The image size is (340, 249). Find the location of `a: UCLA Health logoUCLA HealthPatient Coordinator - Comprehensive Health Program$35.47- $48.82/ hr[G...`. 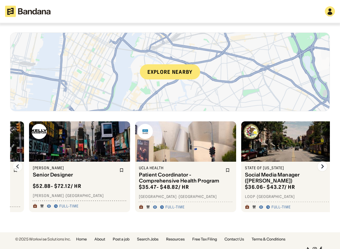

a: UCLA Health logoUCLA HealthPatient Coordinator - Comprehensive Health Program$35.47- $48.82/ hr[G... is located at coordinates (185, 167).